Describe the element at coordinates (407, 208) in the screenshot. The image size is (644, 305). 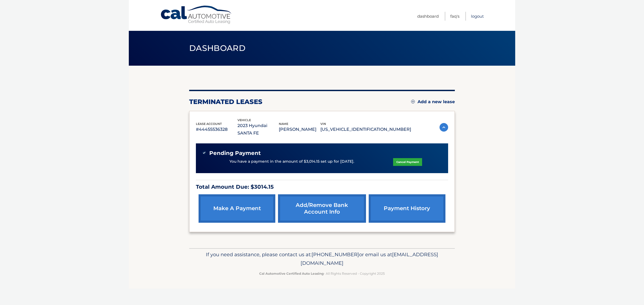
I see `a: payment history` at that location.